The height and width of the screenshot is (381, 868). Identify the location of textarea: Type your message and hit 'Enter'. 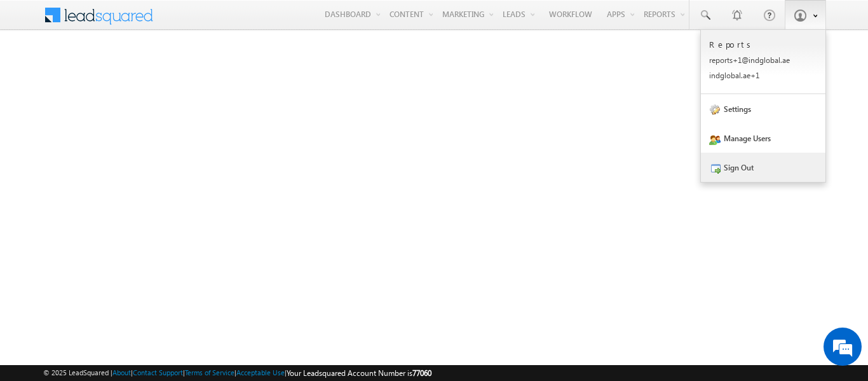
(124, 200).